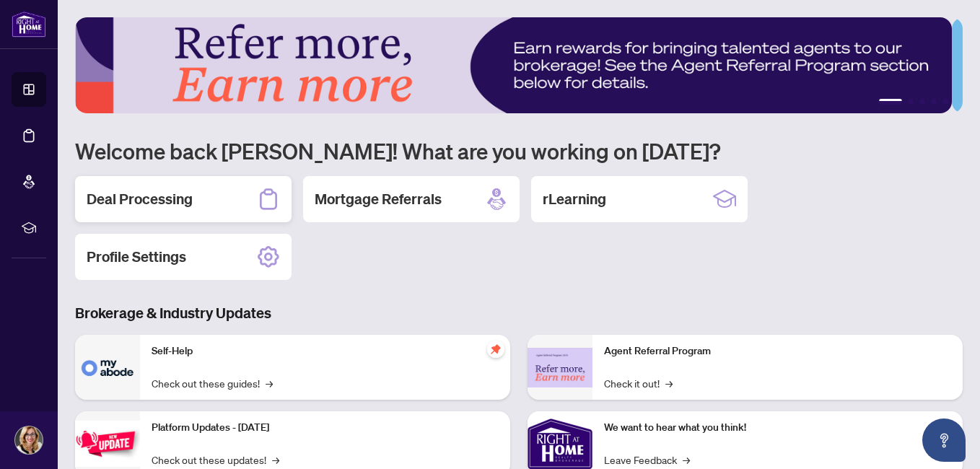 The height and width of the screenshot is (469, 980). Describe the element at coordinates (933, 101) in the screenshot. I see `button: 4` at that location.